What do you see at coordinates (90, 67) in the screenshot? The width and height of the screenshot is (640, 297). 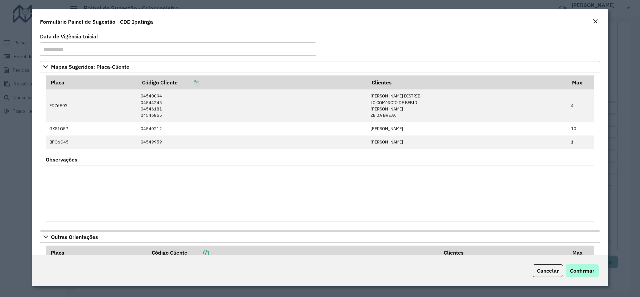 I see `span: Mapas Sugeridos: Placa-Cliente` at bounding box center [90, 67].